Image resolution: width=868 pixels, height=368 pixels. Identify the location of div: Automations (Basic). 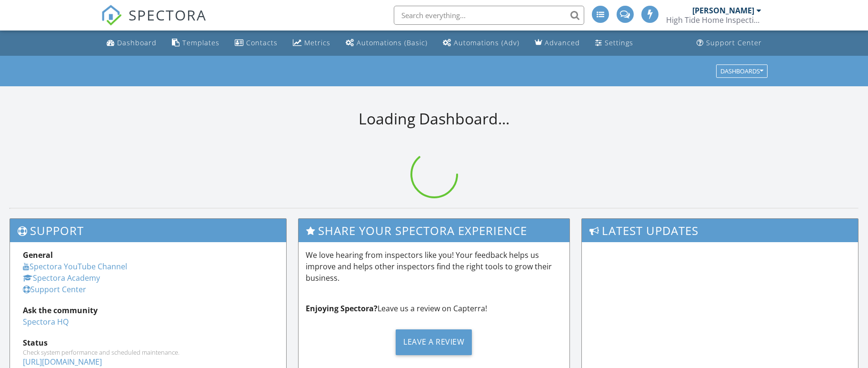
(392, 42).